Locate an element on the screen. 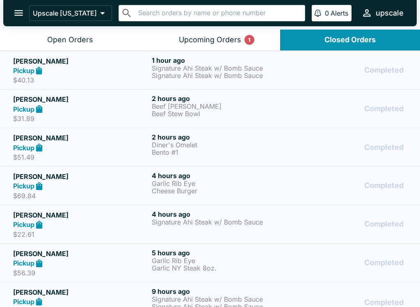 This screenshot has height=307, width=420. p: Beef Stew Bowl is located at coordinates (220, 114).